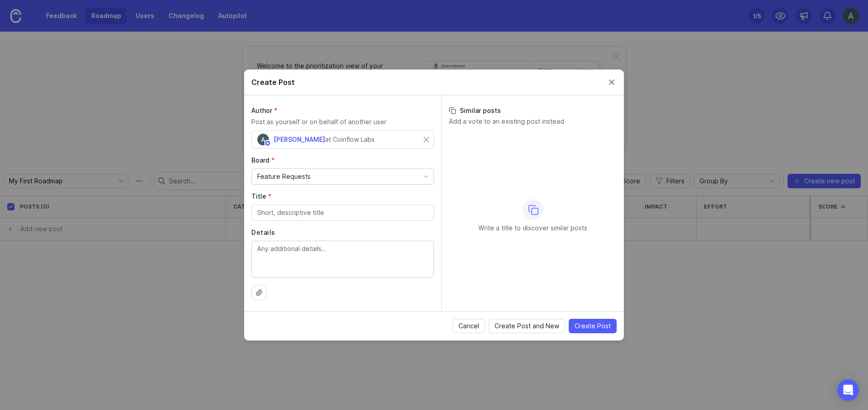 This screenshot has height=410, width=868. Describe the element at coordinates (268, 143) in the screenshot. I see `img: member badge` at that location.